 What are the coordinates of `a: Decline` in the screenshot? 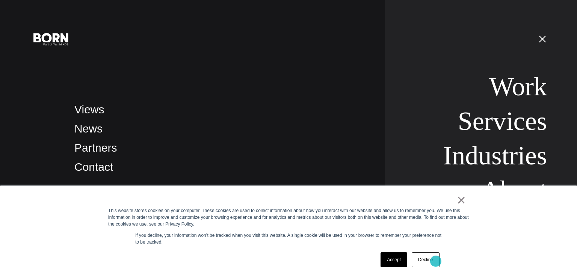 It's located at (425, 260).